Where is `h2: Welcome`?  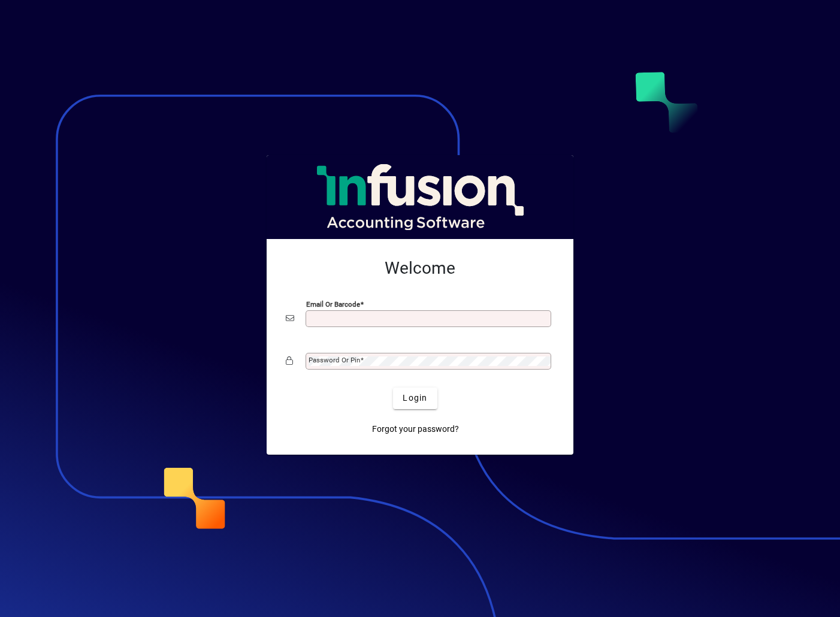 h2: Welcome is located at coordinates (420, 268).